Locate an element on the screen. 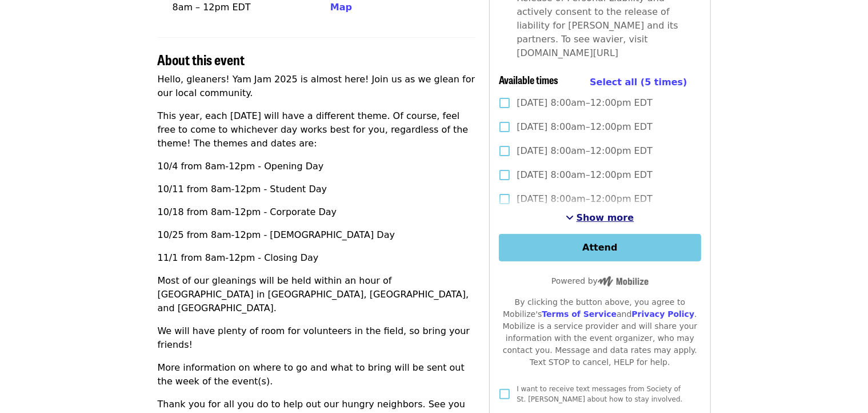 Image resolution: width=868 pixels, height=413 pixels. p: 10/11 from 8am-12pm - Student Day is located at coordinates (317, 190).